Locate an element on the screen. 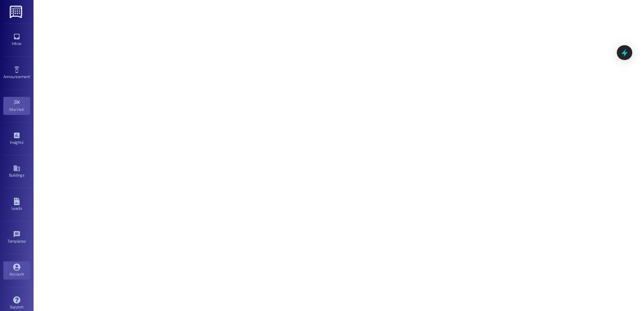 The height and width of the screenshot is (311, 644). a: Templates • is located at coordinates (17, 238).